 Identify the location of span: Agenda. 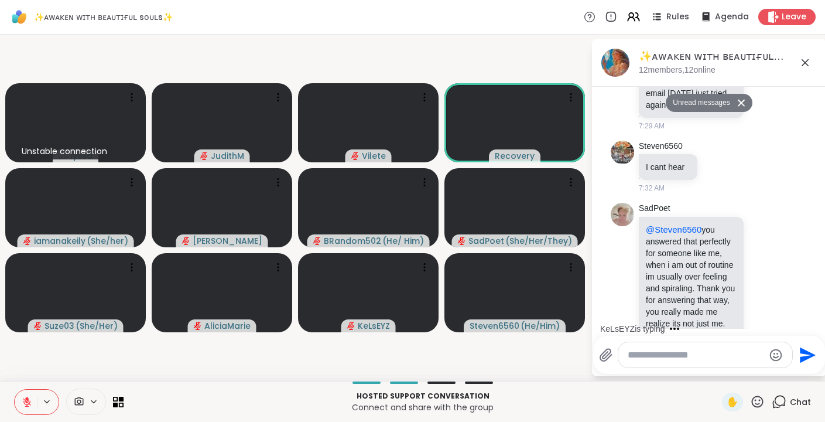
(732, 17).